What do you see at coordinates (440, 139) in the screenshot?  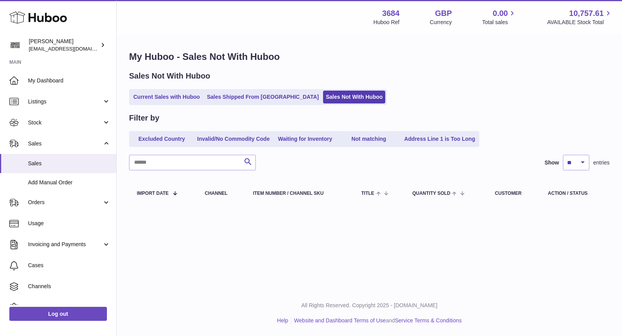 I see `a: Address Line 1 is Too Long` at bounding box center [440, 139].